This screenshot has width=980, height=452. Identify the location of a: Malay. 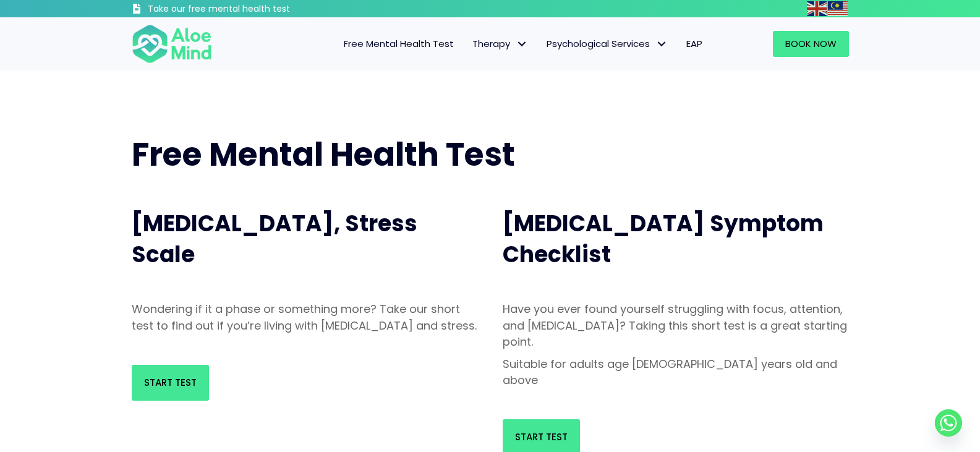
(838, 8).